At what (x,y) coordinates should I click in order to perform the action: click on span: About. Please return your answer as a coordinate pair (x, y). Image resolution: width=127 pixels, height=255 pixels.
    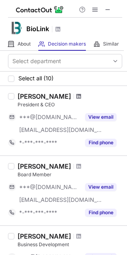
    Looking at the image, I should click on (24, 44).